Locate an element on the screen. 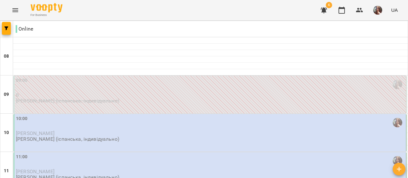 This screenshot has height=178, width=408. button: UA is located at coordinates (394, 10).